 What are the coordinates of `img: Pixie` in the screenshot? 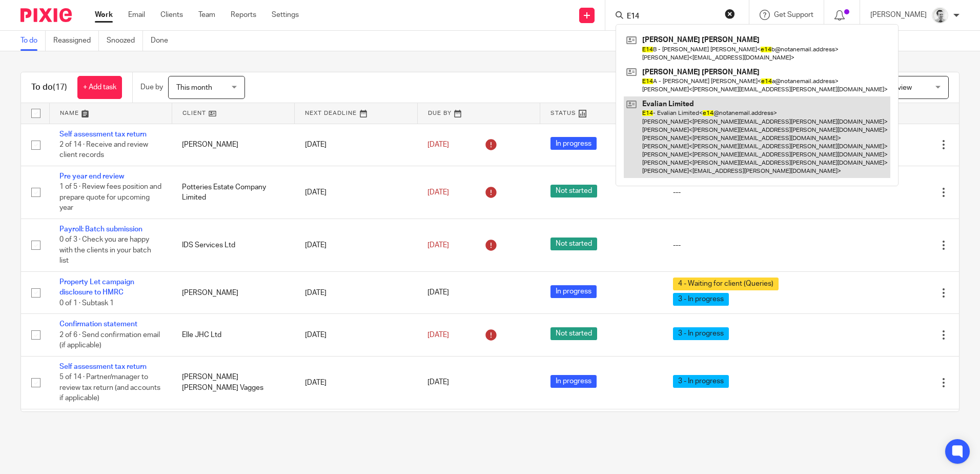 It's located at (46, 15).